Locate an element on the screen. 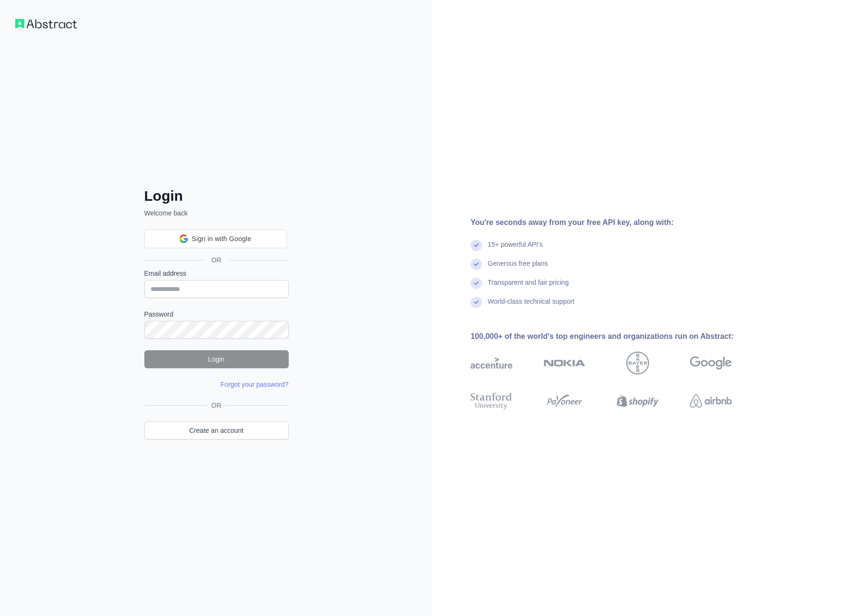 The width and height of the screenshot is (850, 616). img: google is located at coordinates (711, 363).